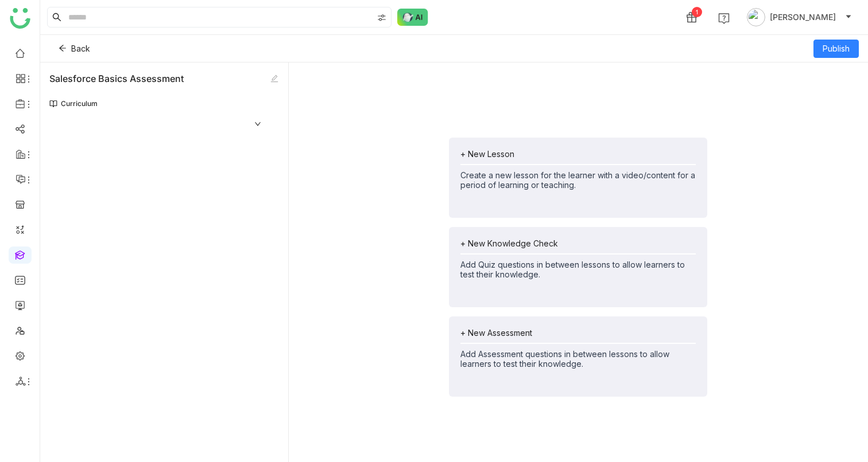  Describe the element at coordinates (116, 78) in the screenshot. I see `div: Salesforce Basics Assessment` at that location.